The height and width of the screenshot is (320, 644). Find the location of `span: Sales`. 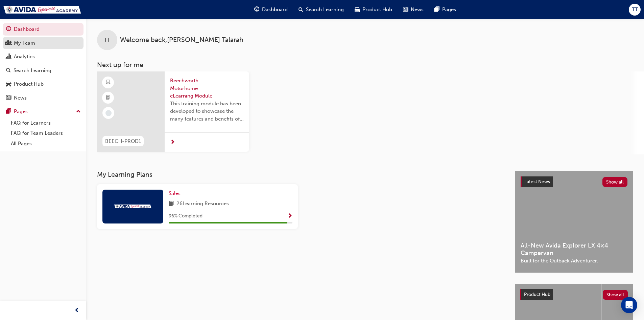

span: Sales is located at coordinates (174, 193).